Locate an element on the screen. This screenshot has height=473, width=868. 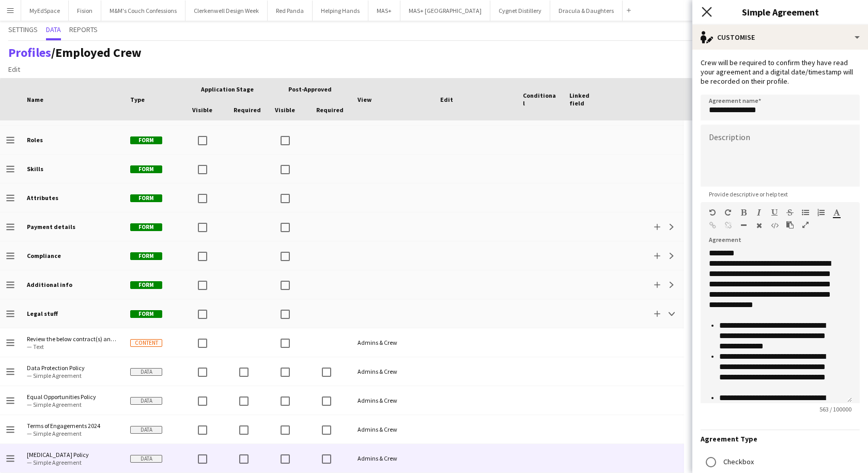
button: Text Color is located at coordinates (837, 212).